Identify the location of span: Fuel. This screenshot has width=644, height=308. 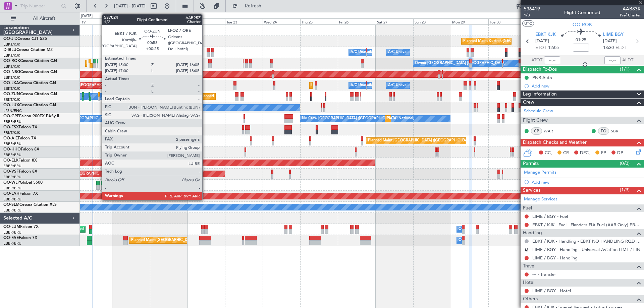
(527, 208).